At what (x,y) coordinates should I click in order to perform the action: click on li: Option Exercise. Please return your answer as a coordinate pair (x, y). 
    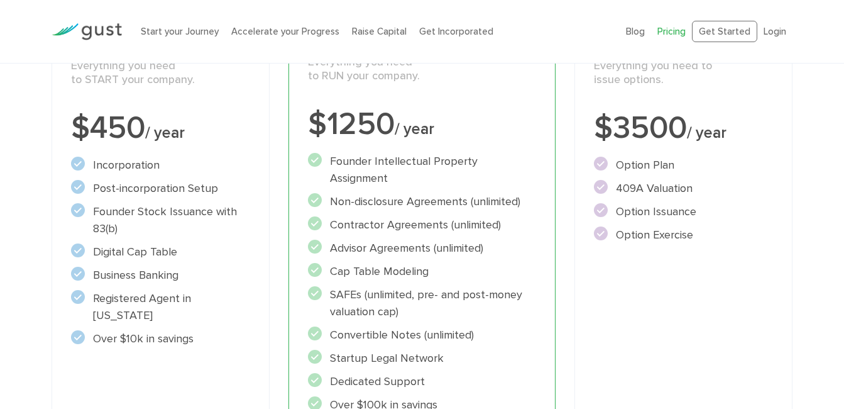
    Looking at the image, I should click on (683, 235).